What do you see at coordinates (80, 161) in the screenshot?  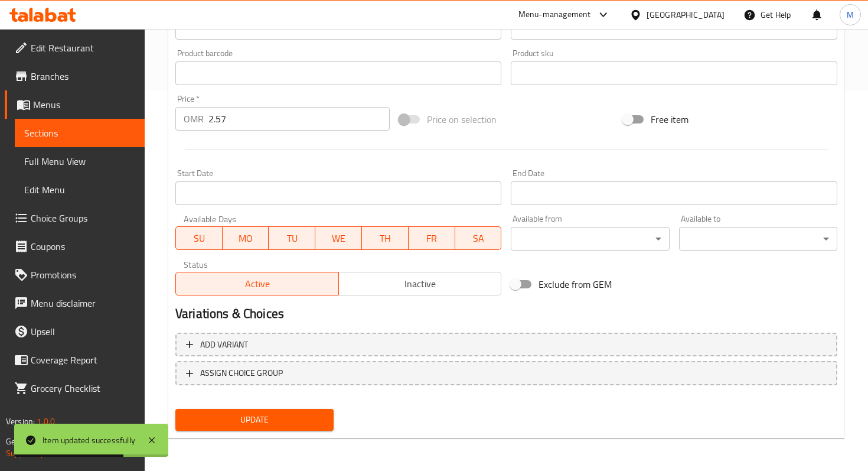 I see `a: Full Menu View` at bounding box center [80, 161].